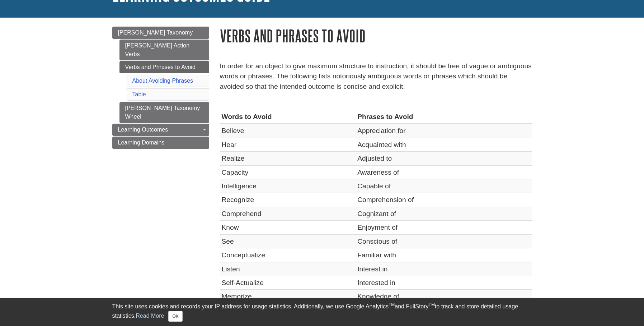  I want to click on span: Learning Outcomes, so click(143, 129).